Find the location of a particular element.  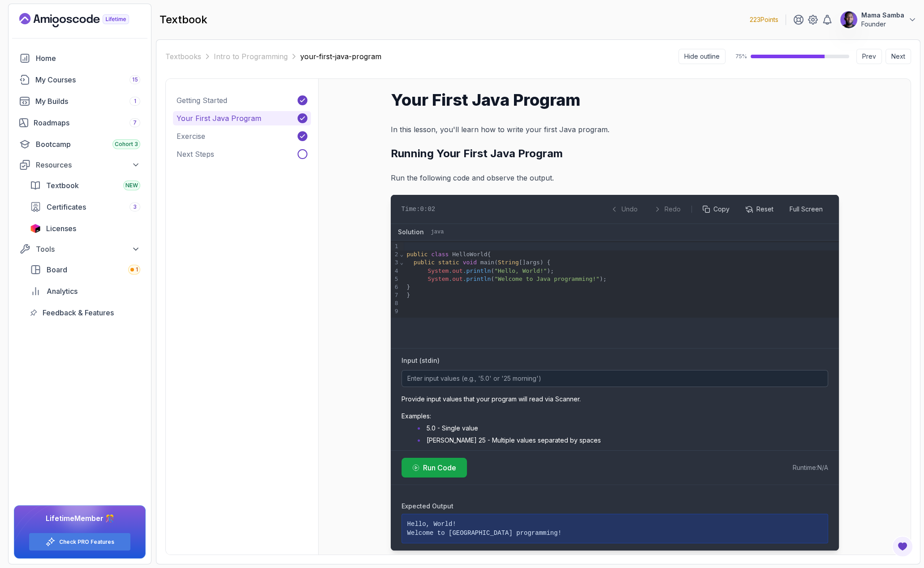

span: String is located at coordinates (508, 262).